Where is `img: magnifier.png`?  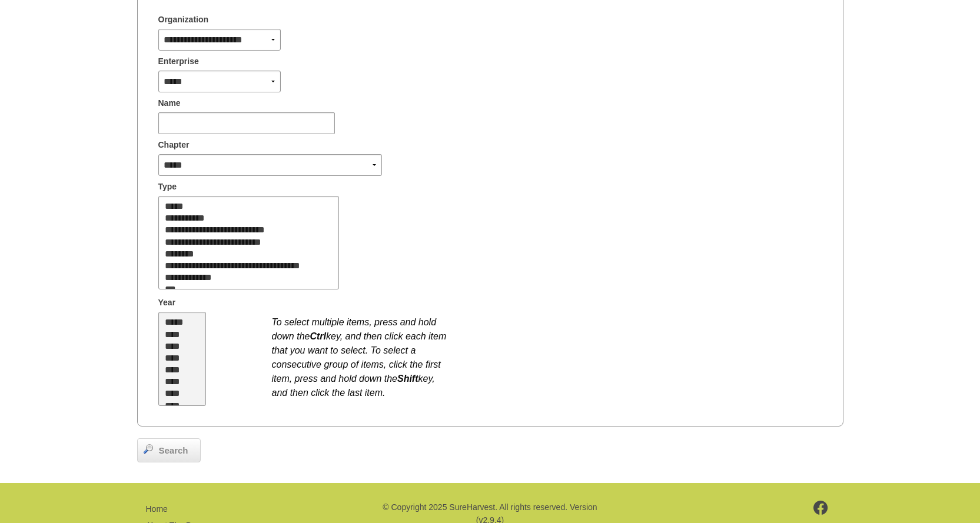 img: magnifier.png is located at coordinates (148, 449).